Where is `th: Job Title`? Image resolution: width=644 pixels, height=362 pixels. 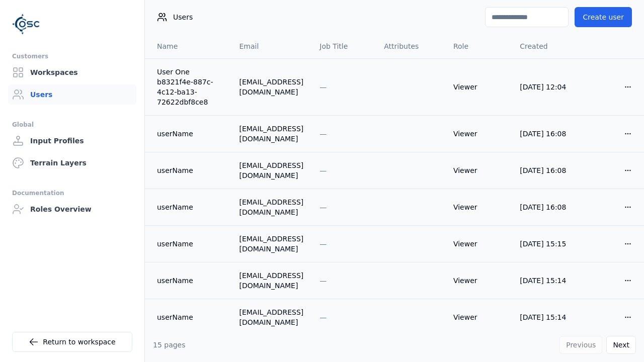
th: Job Title is located at coordinates (344, 46).